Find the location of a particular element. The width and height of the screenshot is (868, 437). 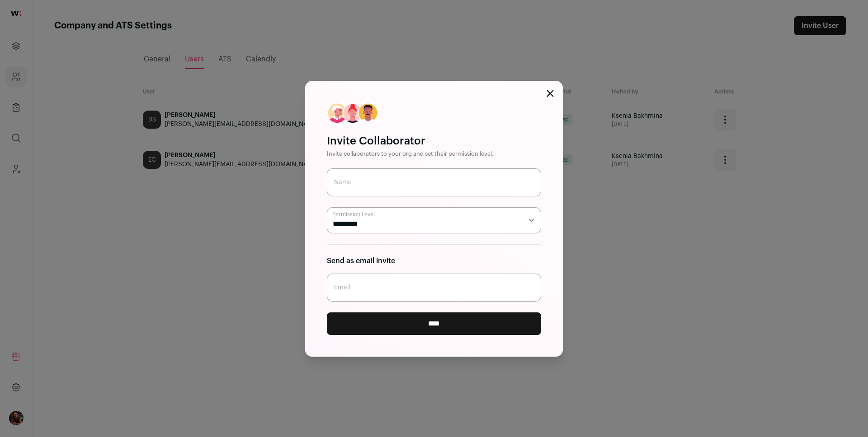

button: Close modal is located at coordinates (550, 94).